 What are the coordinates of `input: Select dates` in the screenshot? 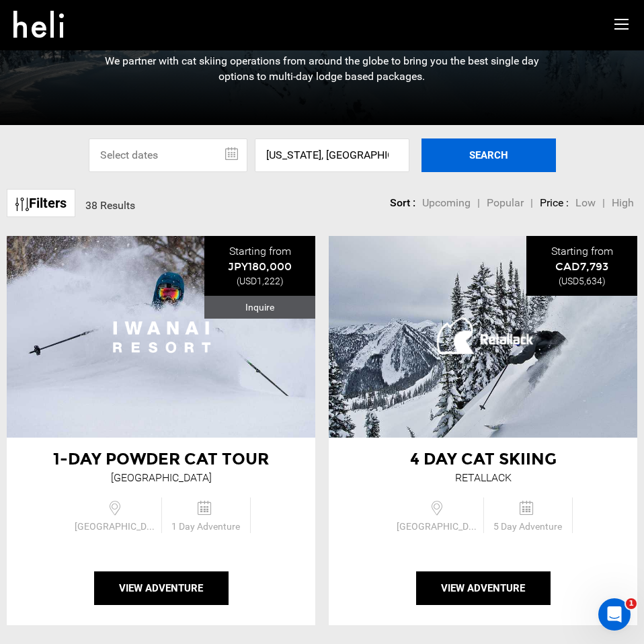 It's located at (168, 155).